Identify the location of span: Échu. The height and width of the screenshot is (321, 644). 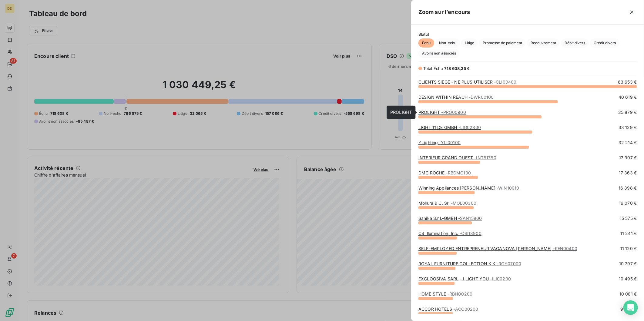
(426, 43).